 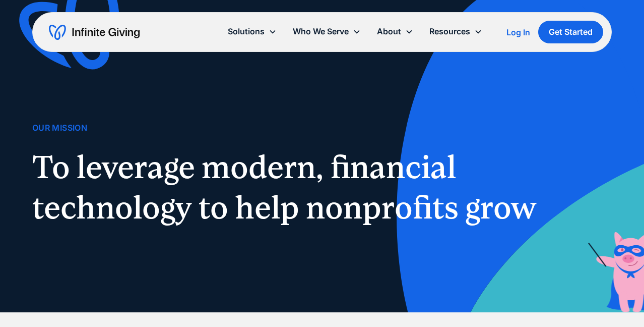 What do you see at coordinates (291, 187) in the screenshot?
I see `h1: To leverage modern, financial technology to help nonprofits grow` at bounding box center [291, 187].